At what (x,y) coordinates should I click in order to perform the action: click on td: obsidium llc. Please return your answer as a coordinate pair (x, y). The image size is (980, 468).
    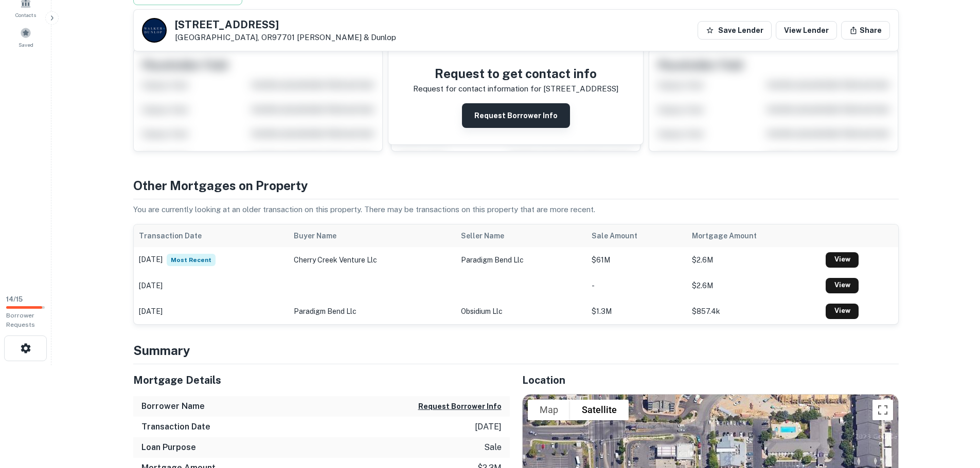
    Looking at the image, I should click on (521, 312).